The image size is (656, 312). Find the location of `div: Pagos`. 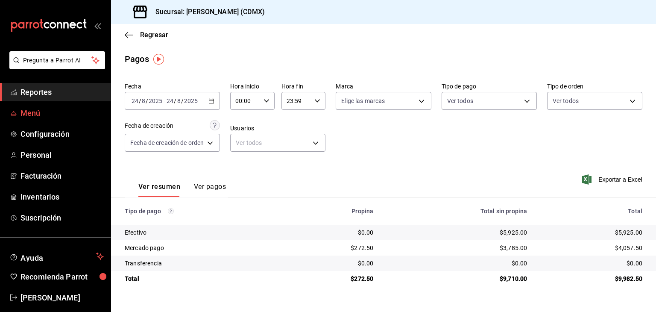

div: Pagos is located at coordinates (137, 59).